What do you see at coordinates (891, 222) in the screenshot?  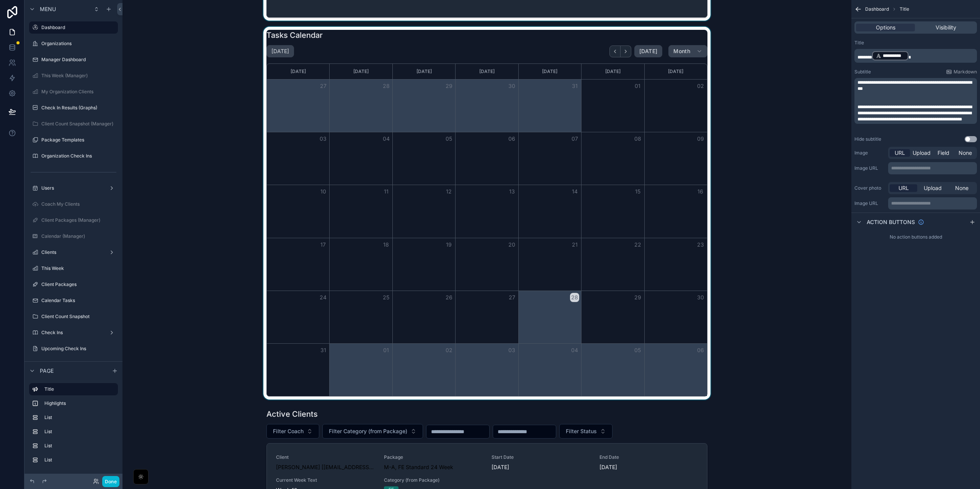 I see `span: Action buttons` at bounding box center [891, 222].